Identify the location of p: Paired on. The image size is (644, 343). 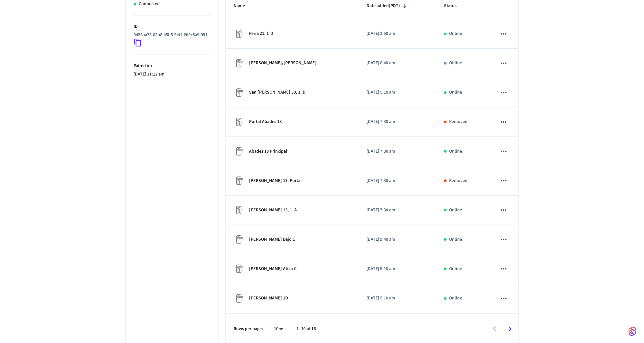
(172, 66).